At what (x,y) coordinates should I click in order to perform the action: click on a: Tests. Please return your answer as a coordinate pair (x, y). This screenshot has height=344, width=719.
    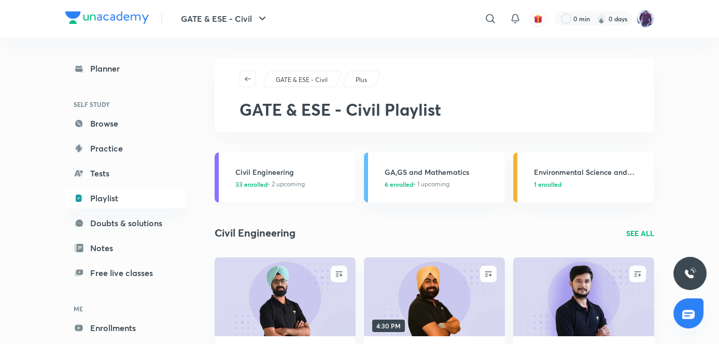
    Looking at the image, I should click on (125, 173).